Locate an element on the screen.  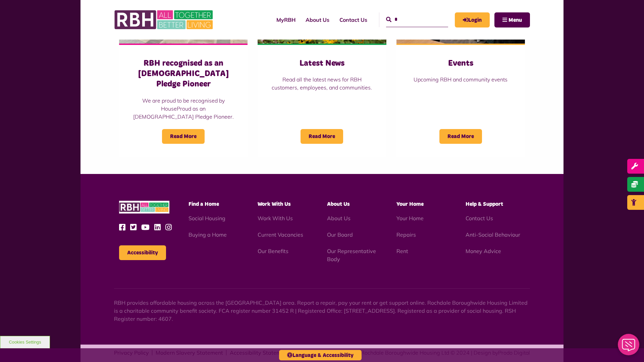
span: Work With Us is located at coordinates (274, 204).